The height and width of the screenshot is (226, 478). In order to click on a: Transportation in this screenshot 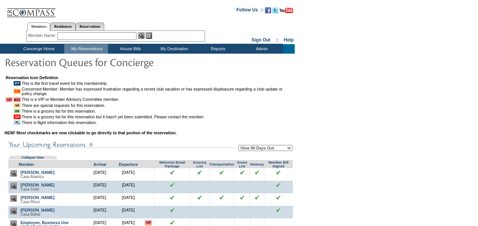, I will do `click(222, 164)`.